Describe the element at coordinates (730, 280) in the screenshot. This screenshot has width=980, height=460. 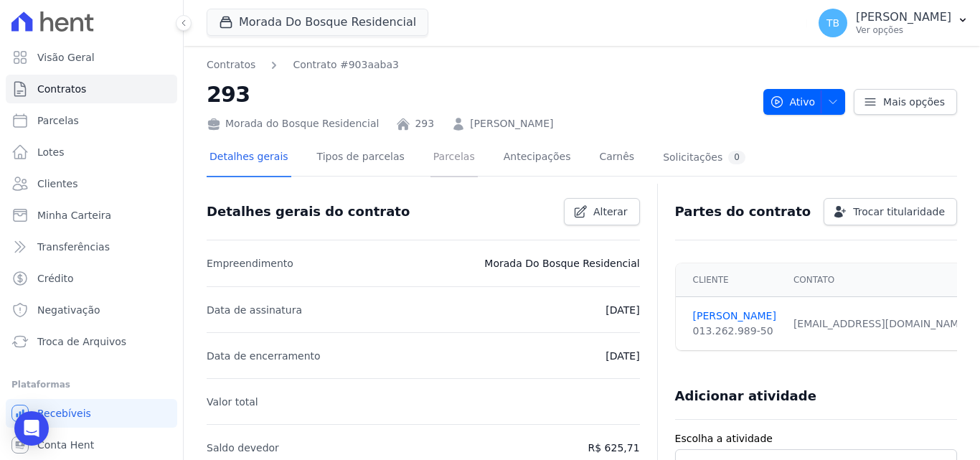
I see `th: Cliente` at that location.